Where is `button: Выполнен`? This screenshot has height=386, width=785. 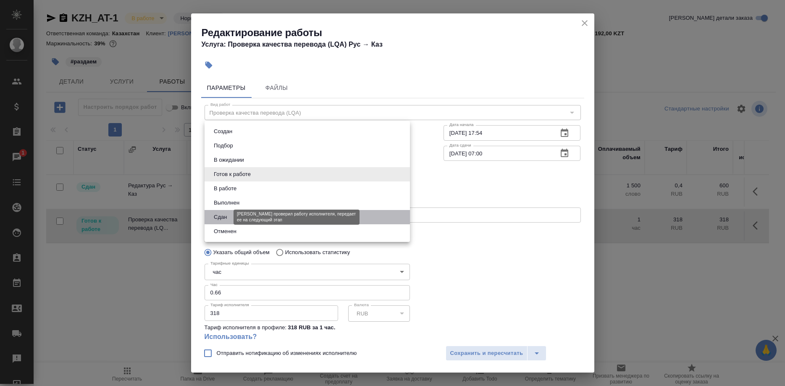
button: Выполнен is located at coordinates (226, 203).